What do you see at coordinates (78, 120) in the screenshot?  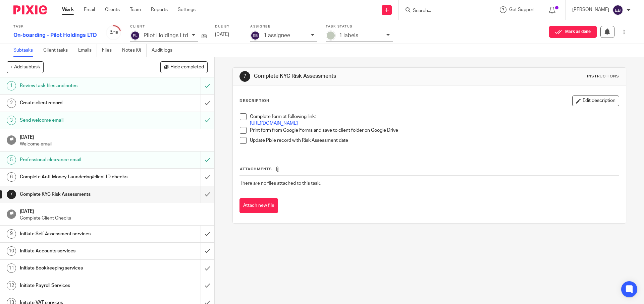 I see `h1: Send welcome email` at bounding box center [78, 120].